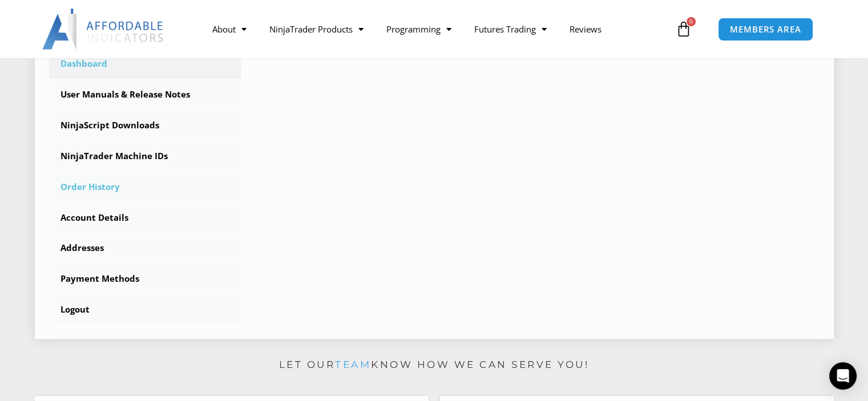  What do you see at coordinates (146, 248) in the screenshot?
I see `a: Addresses` at bounding box center [146, 248].